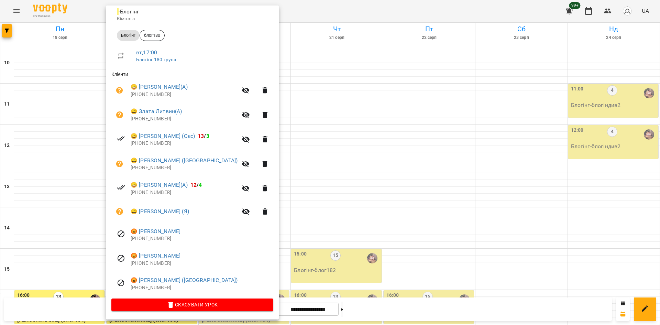  What do you see at coordinates (200, 184) in the screenshot?
I see `span: 4` at bounding box center [200, 184].